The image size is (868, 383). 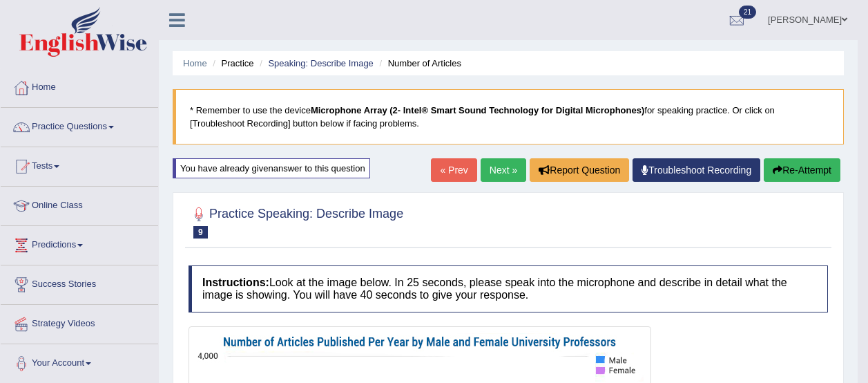 I want to click on a: Strategy Videos, so click(x=79, y=322).